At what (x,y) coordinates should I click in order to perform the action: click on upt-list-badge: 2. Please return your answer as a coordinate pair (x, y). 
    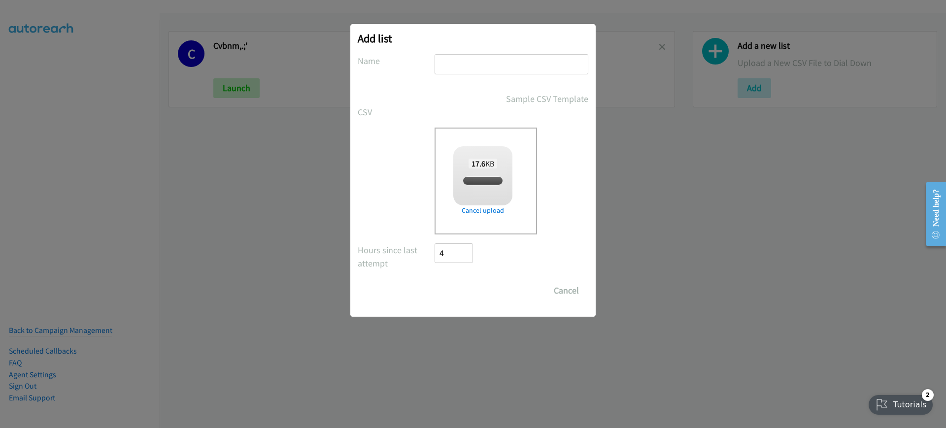
    Looking at the image, I should click on (65, 10).